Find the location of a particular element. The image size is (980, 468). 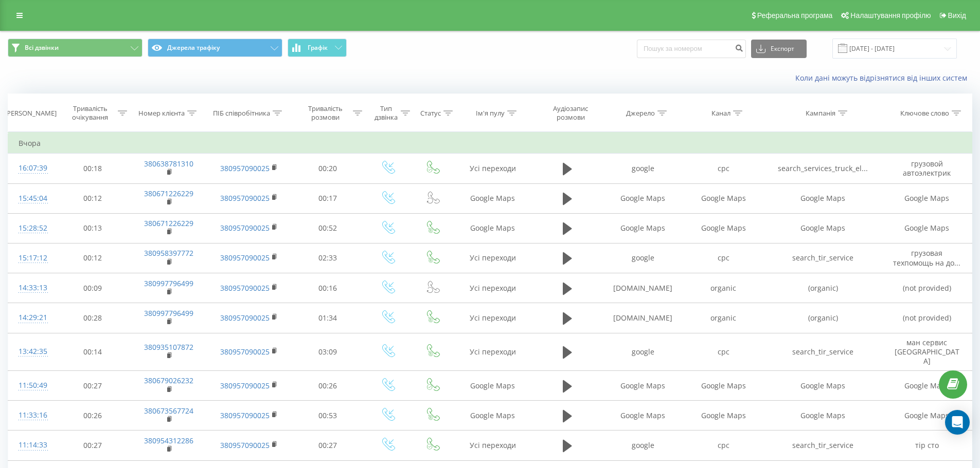

div: Тип дзвінка is located at coordinates (385, 113).